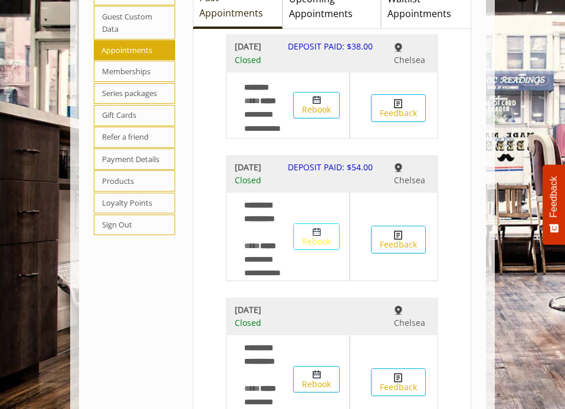  Describe the element at coordinates (134, 71) in the screenshot. I see `span: Memberships` at that location.